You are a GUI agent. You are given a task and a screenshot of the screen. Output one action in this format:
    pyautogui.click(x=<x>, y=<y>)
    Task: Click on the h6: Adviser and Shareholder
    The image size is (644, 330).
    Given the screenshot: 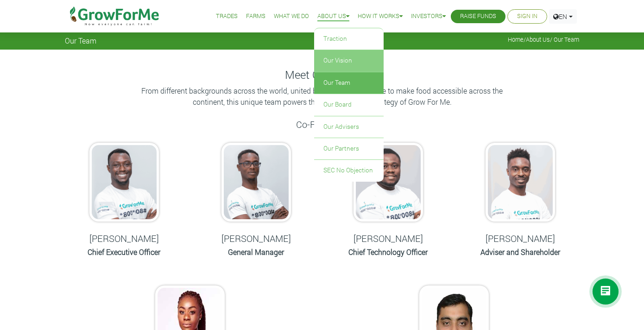 What is the action you would take?
    pyautogui.click(x=520, y=251)
    